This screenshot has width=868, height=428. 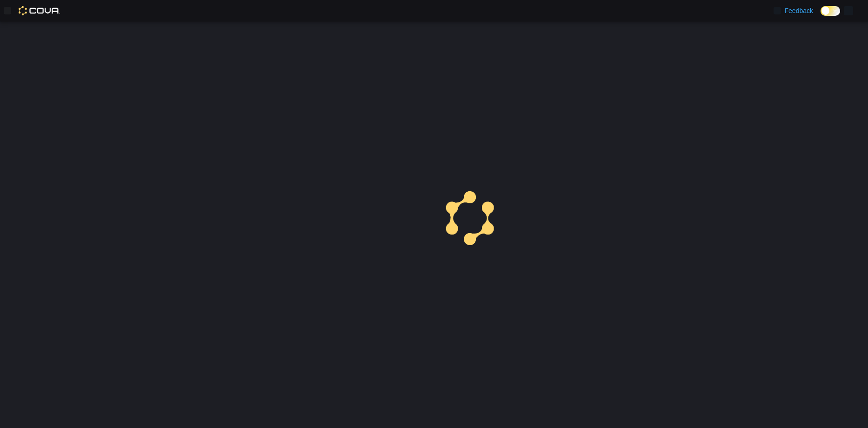 I want to click on input: Dark Mode, so click(x=830, y=11).